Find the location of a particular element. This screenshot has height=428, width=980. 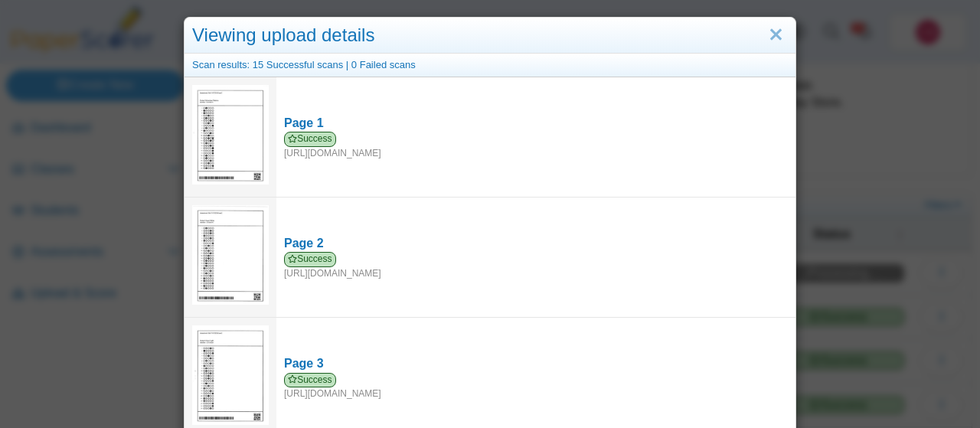

div: Viewing upload details is located at coordinates (490, 35).